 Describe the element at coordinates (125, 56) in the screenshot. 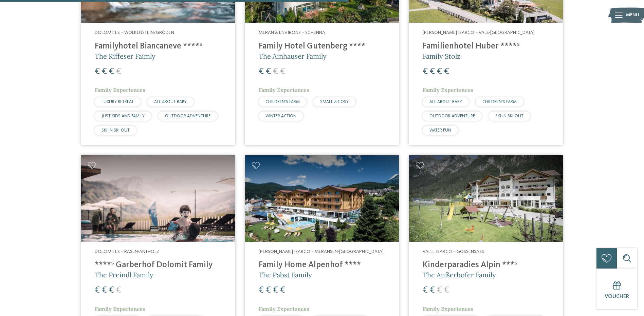

I see `span: The Riffeser Faimly` at that location.